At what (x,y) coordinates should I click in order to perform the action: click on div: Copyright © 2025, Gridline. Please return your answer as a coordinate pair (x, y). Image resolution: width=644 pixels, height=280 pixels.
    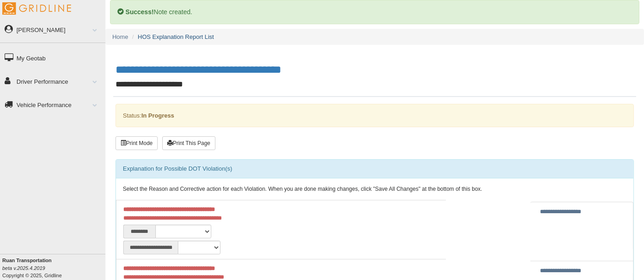
    Looking at the image, I should click on (54, 268).